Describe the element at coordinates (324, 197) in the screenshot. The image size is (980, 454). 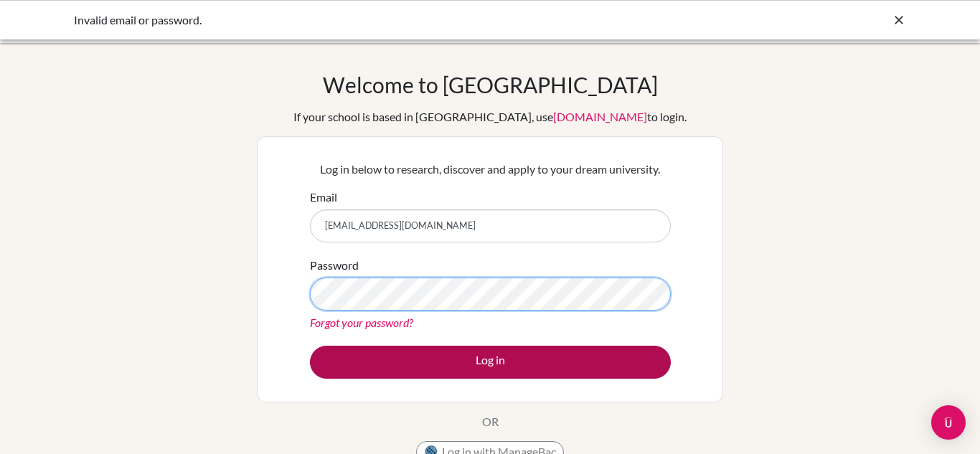
I see `label: Email` at that location.